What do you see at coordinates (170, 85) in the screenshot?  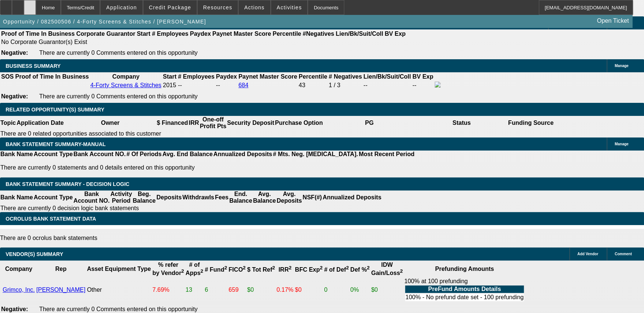 I see `td: 2015` at bounding box center [170, 85].